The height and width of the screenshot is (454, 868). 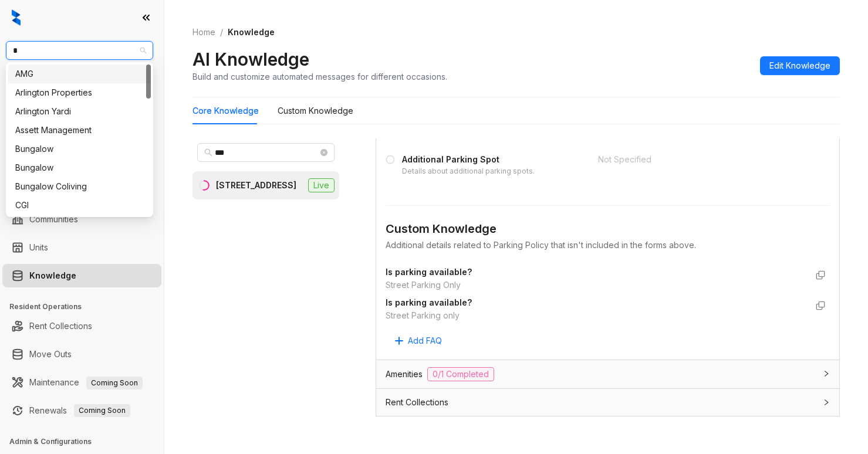 I want to click on div: Not Specified, so click(x=697, y=160).